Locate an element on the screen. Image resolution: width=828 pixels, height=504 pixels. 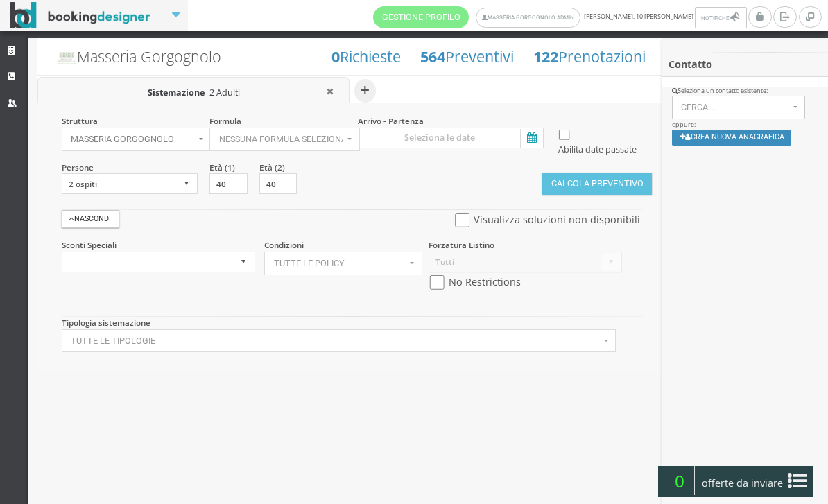
span: 0 is located at coordinates (680, 481).